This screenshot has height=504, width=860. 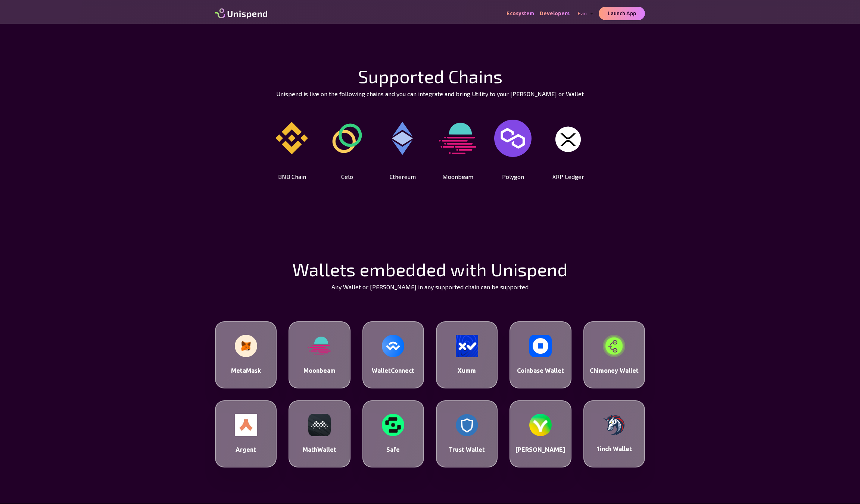 What do you see at coordinates (393, 346) in the screenshot?
I see `img: WalletConnect` at bounding box center [393, 346].